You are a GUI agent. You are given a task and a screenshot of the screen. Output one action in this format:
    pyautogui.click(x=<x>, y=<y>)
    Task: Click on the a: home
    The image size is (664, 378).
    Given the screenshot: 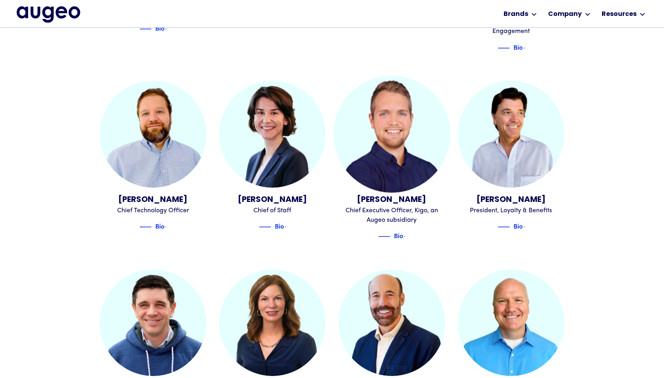 What is the action you would take?
    pyautogui.click(x=48, y=14)
    